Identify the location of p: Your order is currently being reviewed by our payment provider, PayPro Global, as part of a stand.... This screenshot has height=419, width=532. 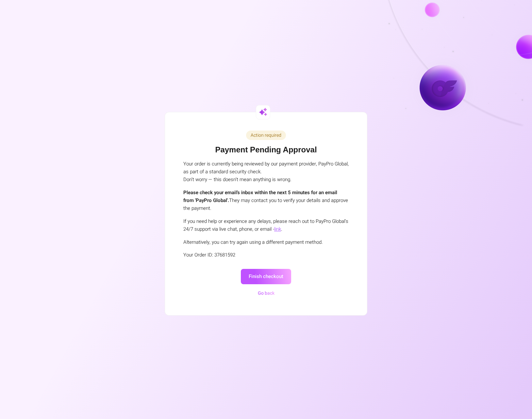
(266, 172).